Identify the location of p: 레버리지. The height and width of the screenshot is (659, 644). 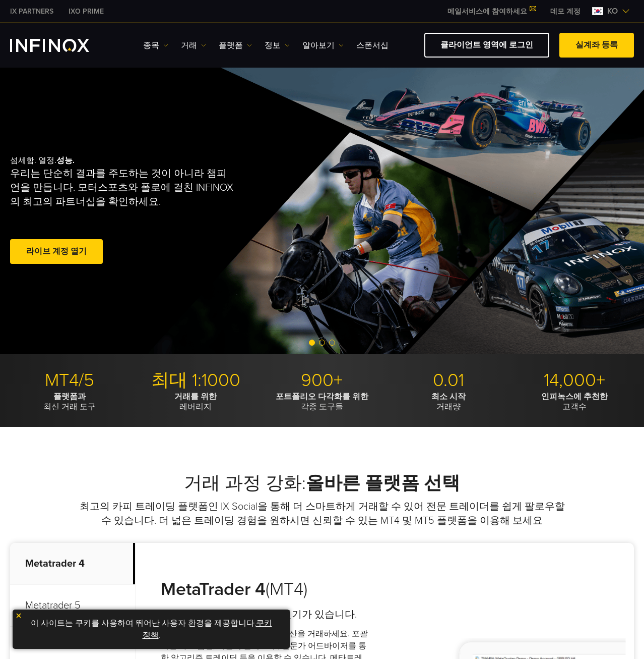
(196, 402).